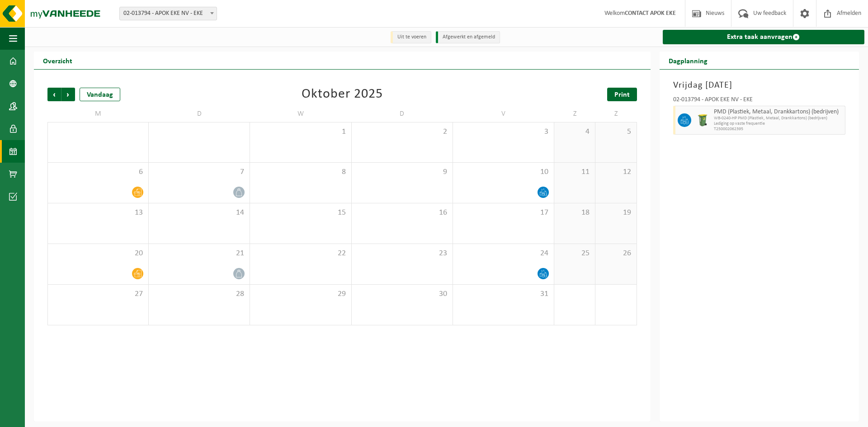  I want to click on span: Vorige, so click(54, 95).